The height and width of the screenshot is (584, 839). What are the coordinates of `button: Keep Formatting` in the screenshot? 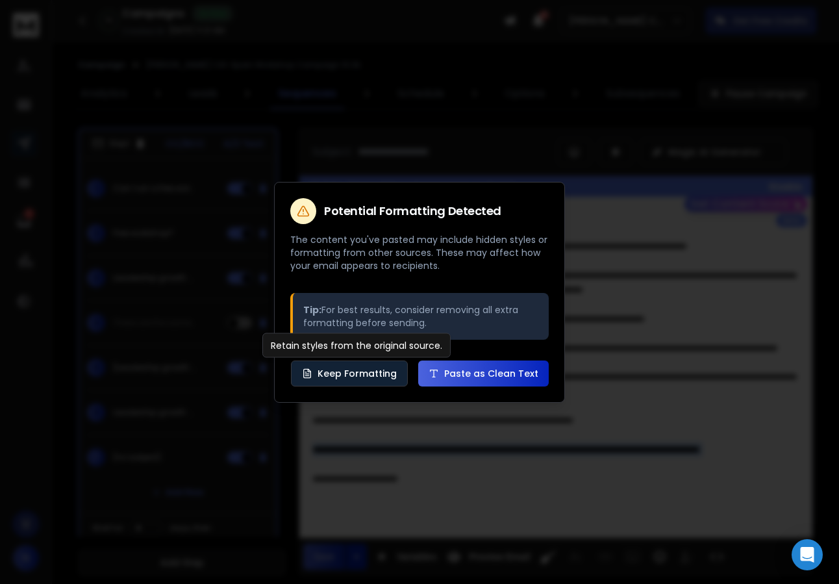 It's located at (350, 374).